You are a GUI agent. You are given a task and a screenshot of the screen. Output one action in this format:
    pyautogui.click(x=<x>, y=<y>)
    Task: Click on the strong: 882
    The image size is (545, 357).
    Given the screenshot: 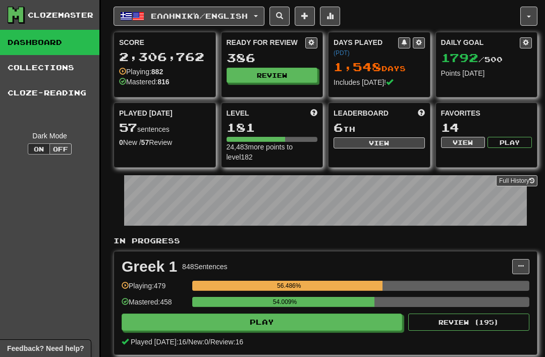 What is the action you would take?
    pyautogui.click(x=157, y=72)
    